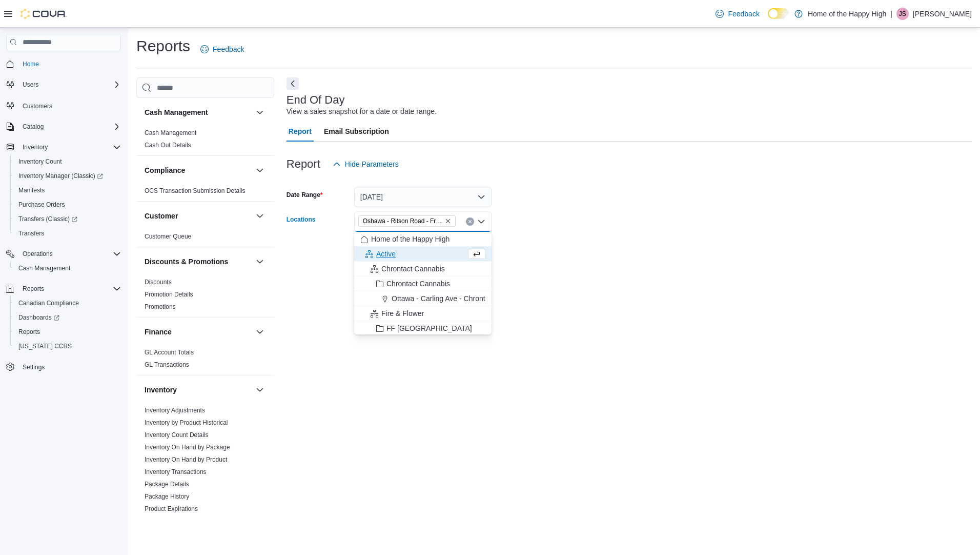 Image resolution: width=980 pixels, height=555 pixels. I want to click on label: Locations, so click(301, 219).